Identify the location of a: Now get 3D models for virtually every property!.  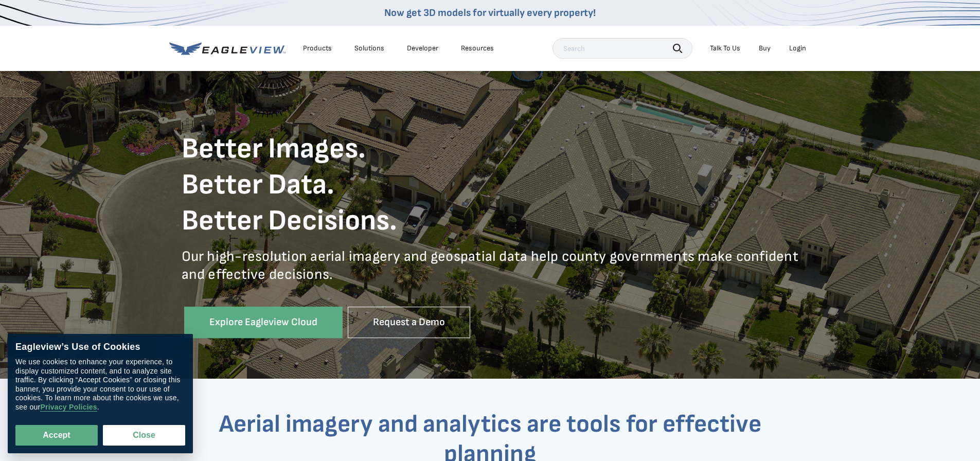
(490, 13).